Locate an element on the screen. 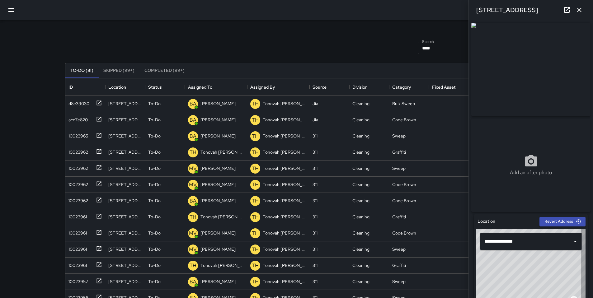 This screenshot has width=593, height=298. div: Bulk Sweep is located at coordinates (403, 104).